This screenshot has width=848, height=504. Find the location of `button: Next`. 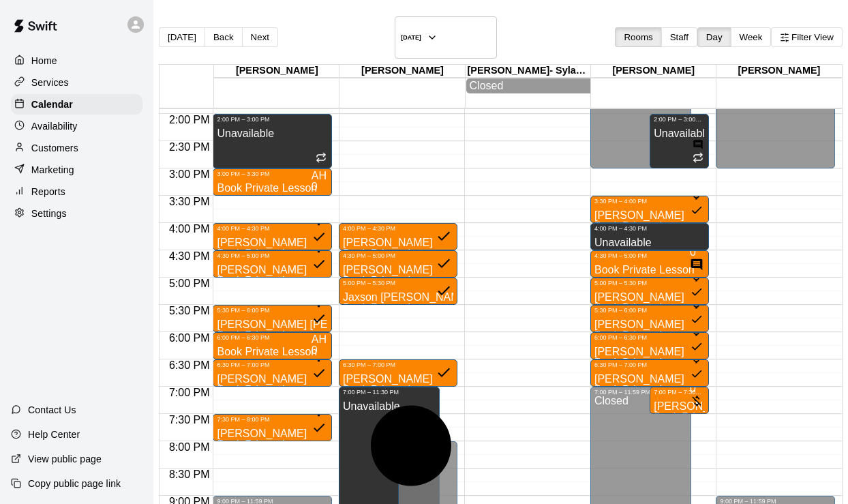

button: Next is located at coordinates (260, 37).